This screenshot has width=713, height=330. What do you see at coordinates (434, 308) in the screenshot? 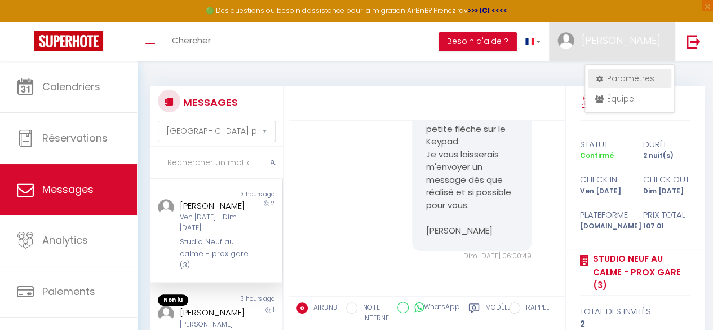
I see `label: WhatsApp` at bounding box center [434, 308].